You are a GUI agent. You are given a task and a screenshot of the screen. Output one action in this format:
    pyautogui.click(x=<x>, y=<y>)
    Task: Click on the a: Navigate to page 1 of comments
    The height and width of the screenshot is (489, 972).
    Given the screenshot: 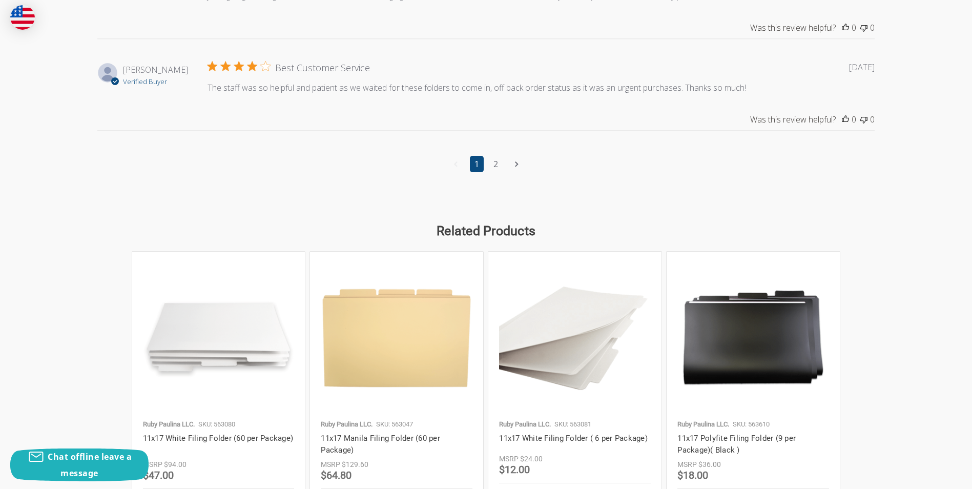 What is the action you would take?
    pyautogui.click(x=477, y=164)
    